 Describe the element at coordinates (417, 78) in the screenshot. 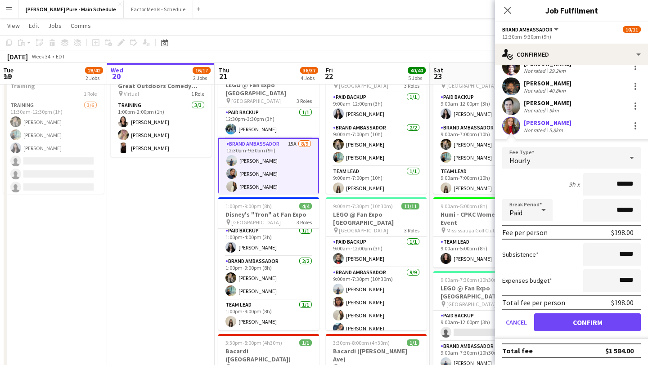

I see `div: 5 Jobs` at that location.